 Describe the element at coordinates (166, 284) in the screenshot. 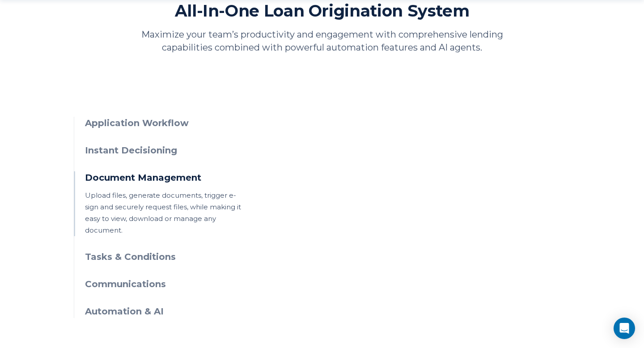

I see `h3: Communications` at that location.